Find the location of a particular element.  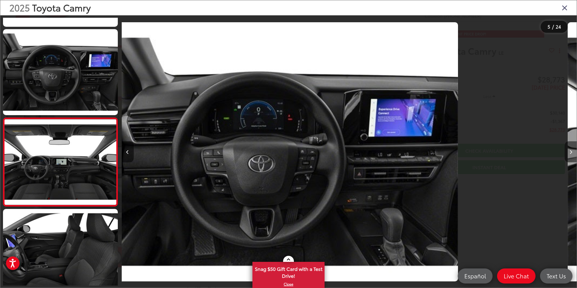

span: Text Us is located at coordinates (556, 276).